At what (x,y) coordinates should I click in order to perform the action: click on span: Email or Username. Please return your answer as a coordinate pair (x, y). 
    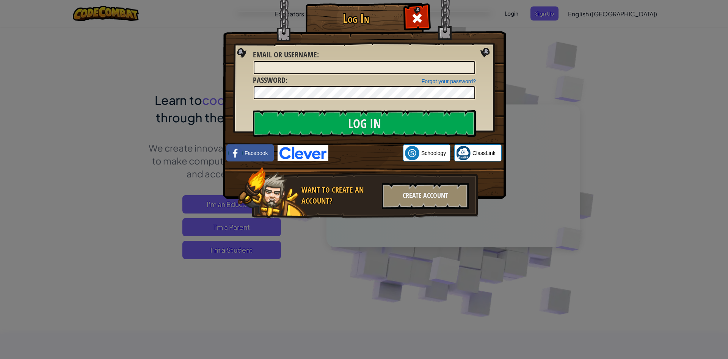
    Looking at the image, I should click on (285, 54).